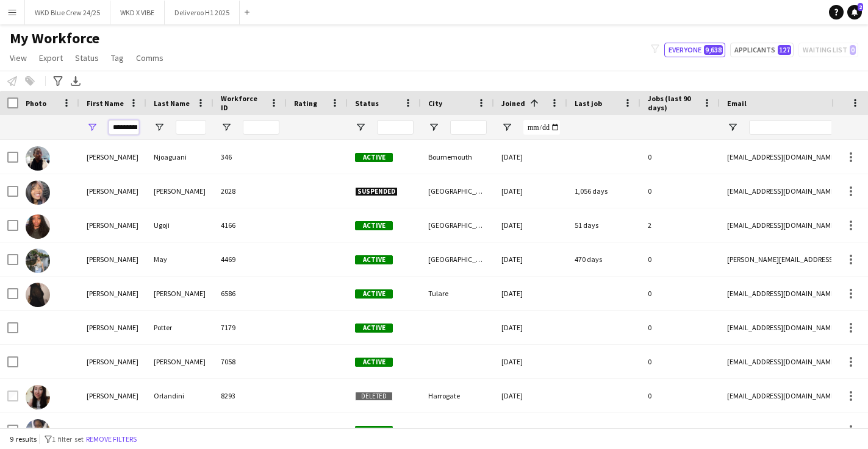 Image resolution: width=868 pixels, height=449 pixels. Describe the element at coordinates (38, 432) in the screenshot. I see `img: Stephanie Okagua` at that location.